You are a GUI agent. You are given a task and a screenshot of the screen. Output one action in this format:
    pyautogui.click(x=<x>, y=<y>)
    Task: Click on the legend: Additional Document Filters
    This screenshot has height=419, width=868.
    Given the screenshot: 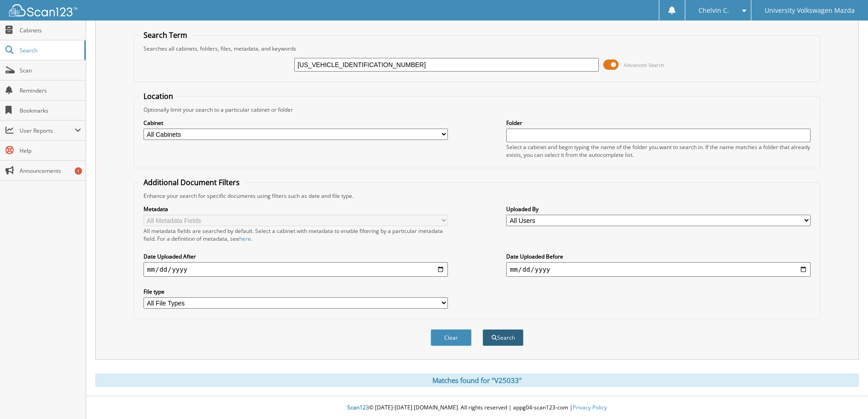 What is the action you would take?
    pyautogui.click(x=191, y=182)
    